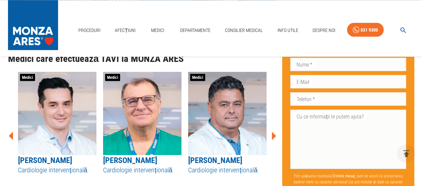 Image resolution: width=422 pixels, height=186 pixels. I want to click on a: Medici, so click(158, 30).